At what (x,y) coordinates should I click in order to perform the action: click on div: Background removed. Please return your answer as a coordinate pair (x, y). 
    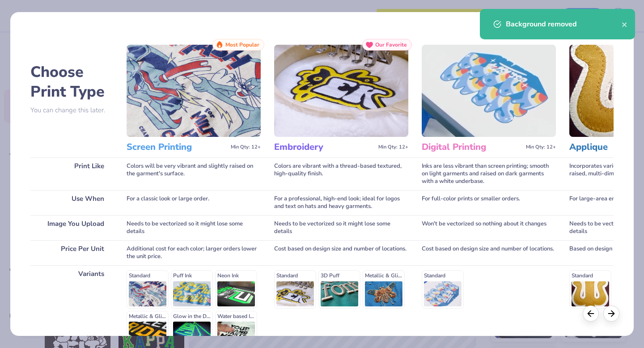
    Looking at the image, I should click on (564, 24).